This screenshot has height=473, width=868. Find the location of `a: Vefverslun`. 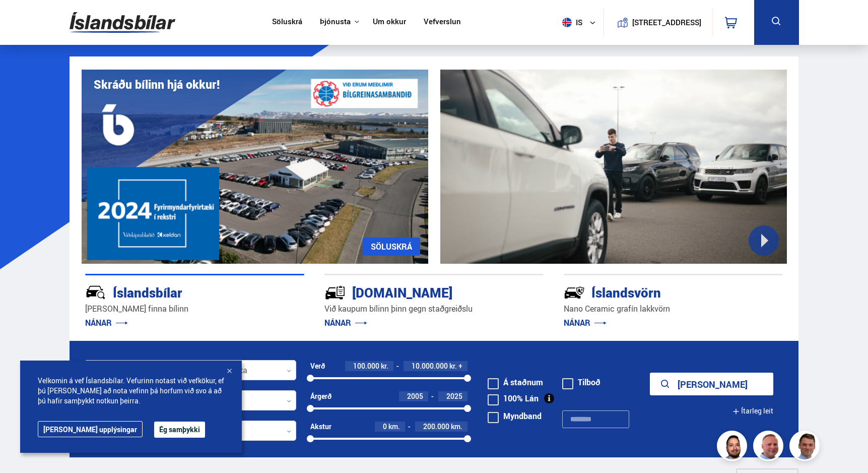

a: Vefverslun is located at coordinates (443, 22).